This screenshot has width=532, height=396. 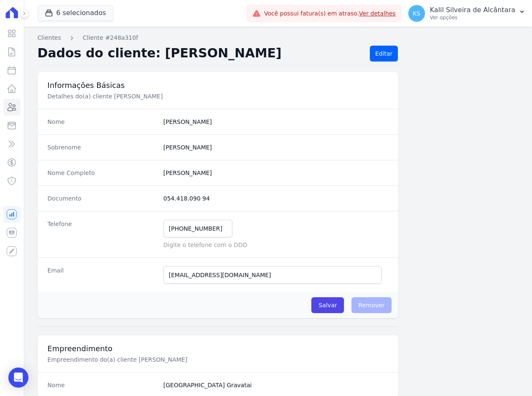 I want to click on h3: Informações Básicas, so click(x=218, y=85).